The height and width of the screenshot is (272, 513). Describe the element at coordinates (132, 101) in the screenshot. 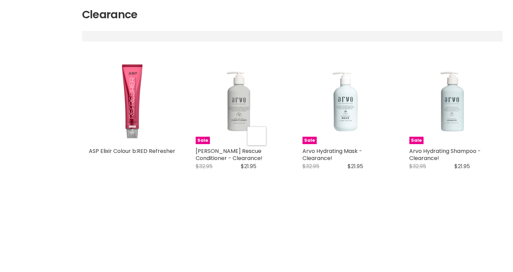

I see `img: ASP Elixir Colour b:RED Refresher` at that location.